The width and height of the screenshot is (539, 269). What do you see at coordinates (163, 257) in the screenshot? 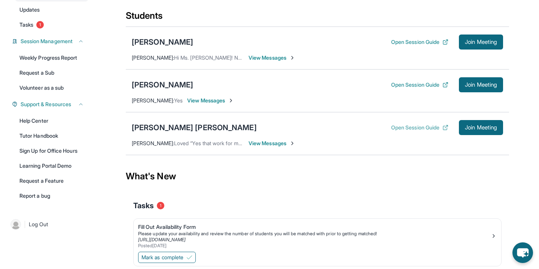
I see `span: Mark as complete` at bounding box center [163, 257].